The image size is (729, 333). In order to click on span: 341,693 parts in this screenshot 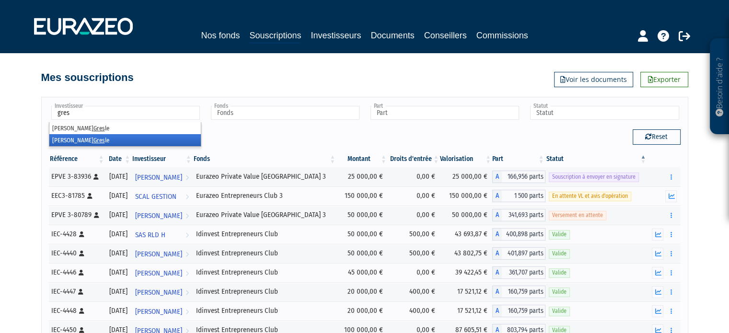, I will do `click(523, 215)`.